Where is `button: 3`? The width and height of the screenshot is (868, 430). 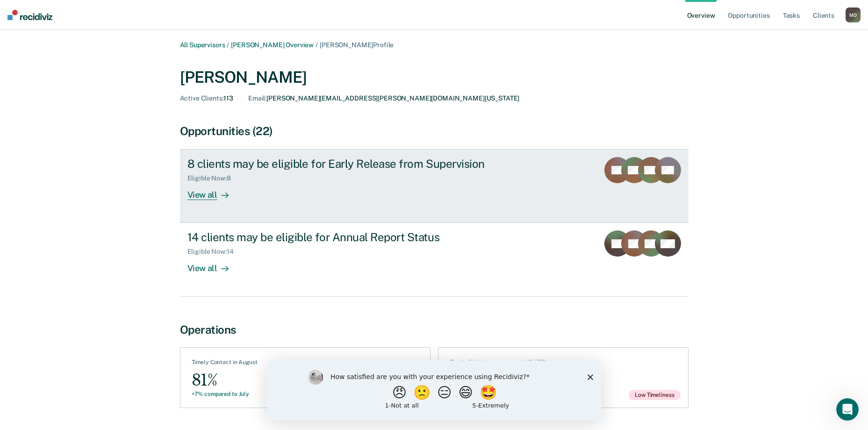
button: 3 is located at coordinates (178, 32).